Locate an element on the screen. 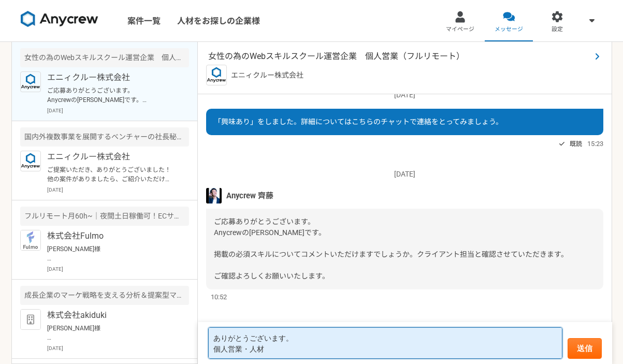  div: 成長企業のマーケ戦略を支える分析＆提案型マーケター募集（業務委託） is located at coordinates (104, 295).